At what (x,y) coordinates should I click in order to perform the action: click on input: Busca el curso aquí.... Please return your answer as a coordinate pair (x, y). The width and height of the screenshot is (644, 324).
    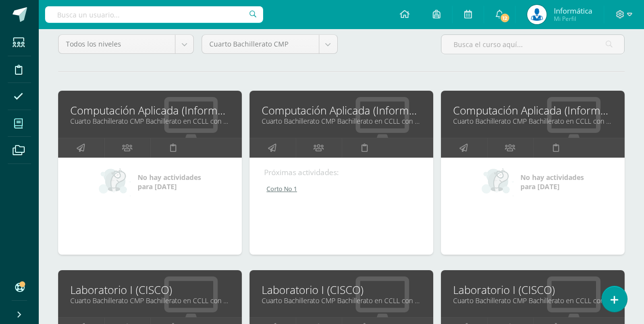
    Looking at the image, I should click on (533, 44).